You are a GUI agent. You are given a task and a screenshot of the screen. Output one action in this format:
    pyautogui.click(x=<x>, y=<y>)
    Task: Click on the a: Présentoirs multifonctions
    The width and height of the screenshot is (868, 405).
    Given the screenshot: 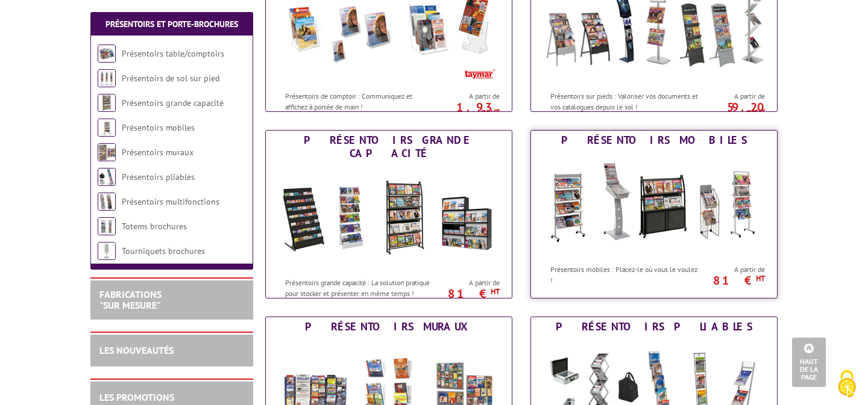 What is the action you would take?
    pyautogui.click(x=171, y=202)
    